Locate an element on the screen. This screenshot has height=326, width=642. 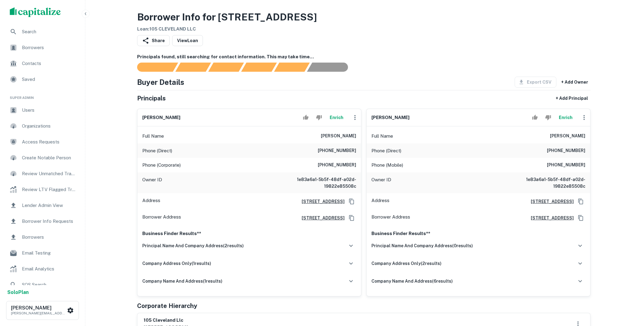
h6: company address only ( 2 results) is located at coordinates (407, 263).